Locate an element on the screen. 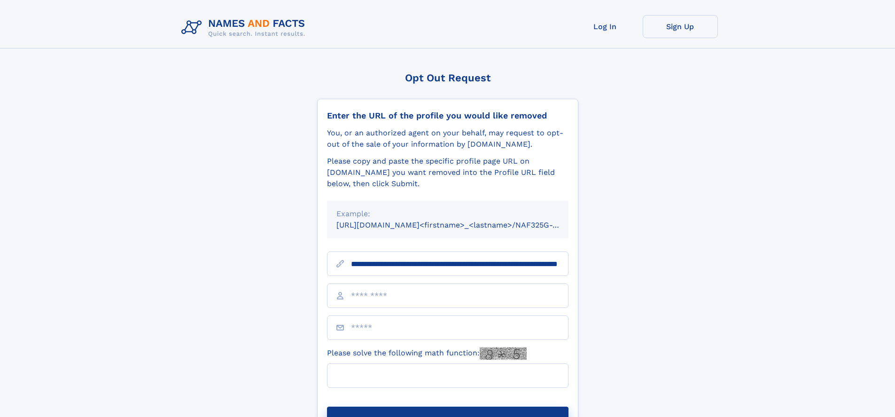  a: Sign Up is located at coordinates (680, 26).